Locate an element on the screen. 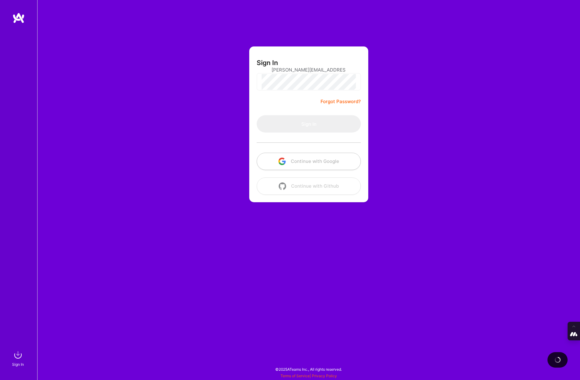 This screenshot has width=580, height=380. h3: Sign In is located at coordinates (267, 63).